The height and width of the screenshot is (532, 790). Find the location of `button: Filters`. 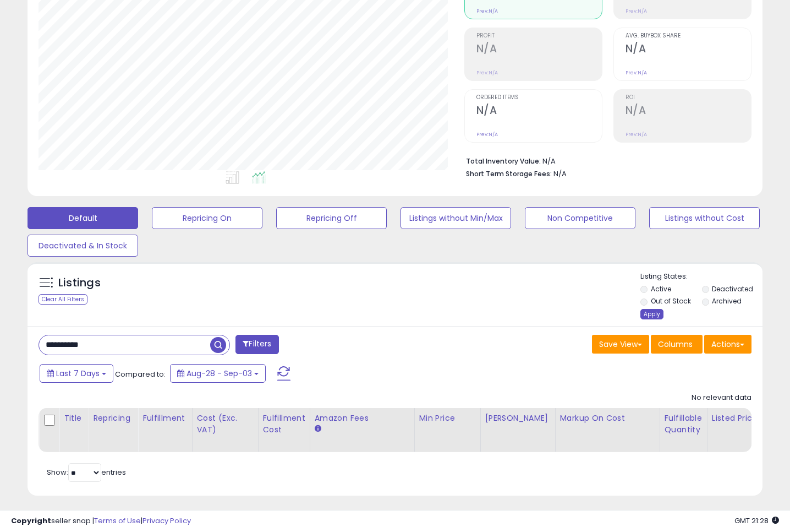

button: Filters is located at coordinates (257, 344).